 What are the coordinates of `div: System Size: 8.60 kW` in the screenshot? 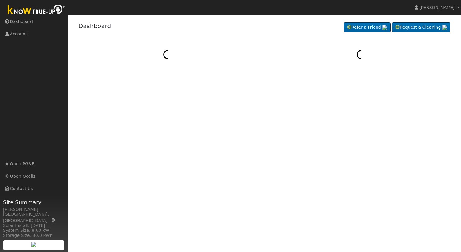 It's located at (34, 230).